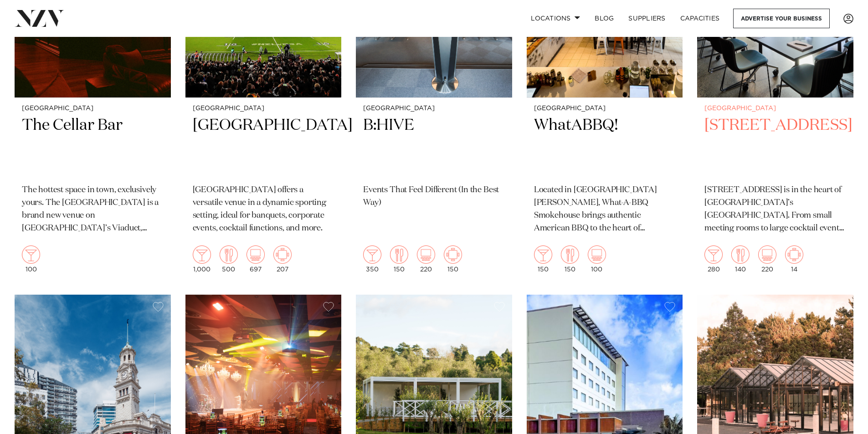  What do you see at coordinates (699, 18) in the screenshot?
I see `a: Capacities` at bounding box center [699, 18].